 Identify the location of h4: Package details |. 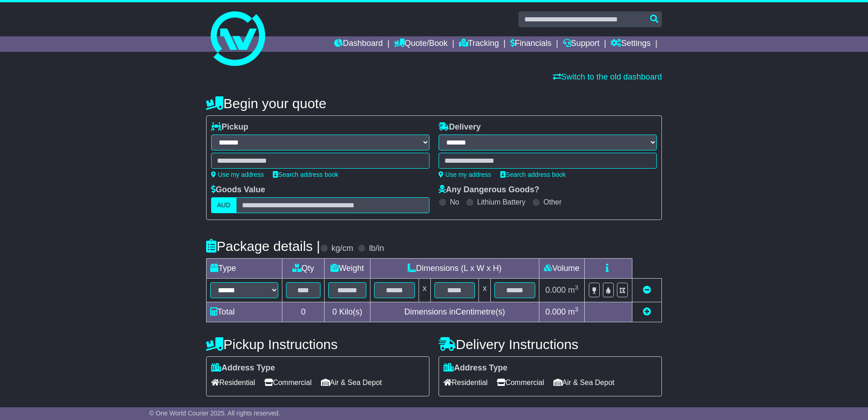
(263, 246).